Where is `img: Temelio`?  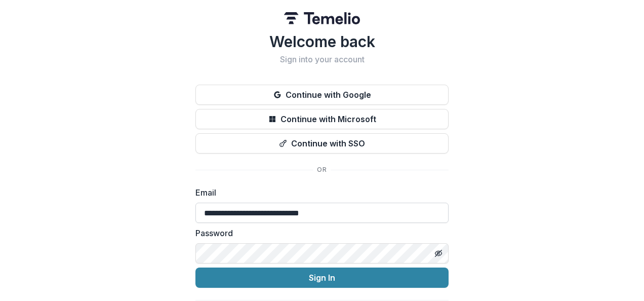
img: Temelio is located at coordinates (322, 18).